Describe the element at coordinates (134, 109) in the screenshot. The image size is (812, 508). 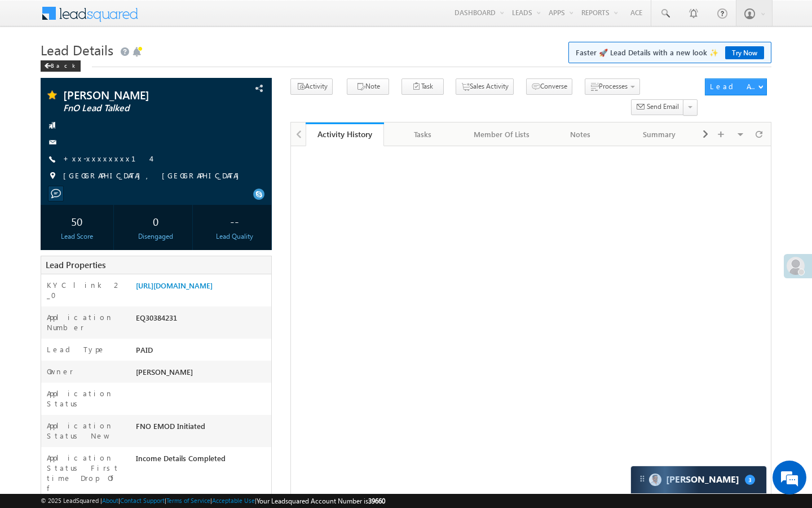
I see `span: FnO Lead Talked` at that location.